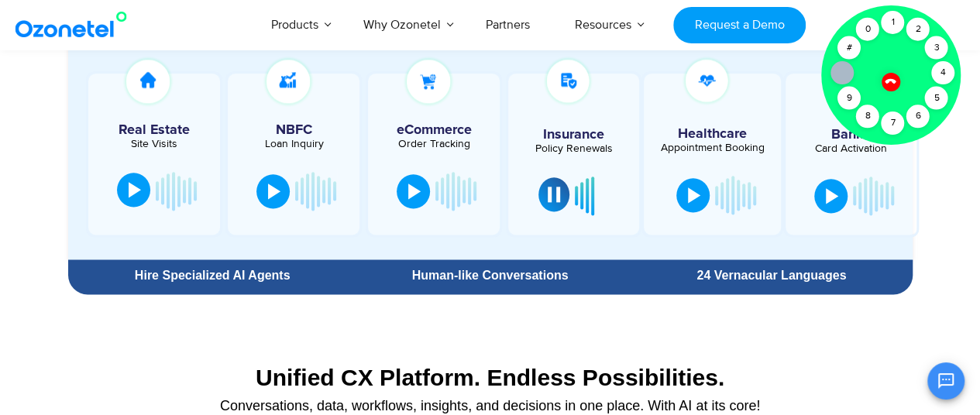 The width and height of the screenshot is (980, 415). Describe the element at coordinates (294, 130) in the screenshot. I see `h5: NBFC` at that location.